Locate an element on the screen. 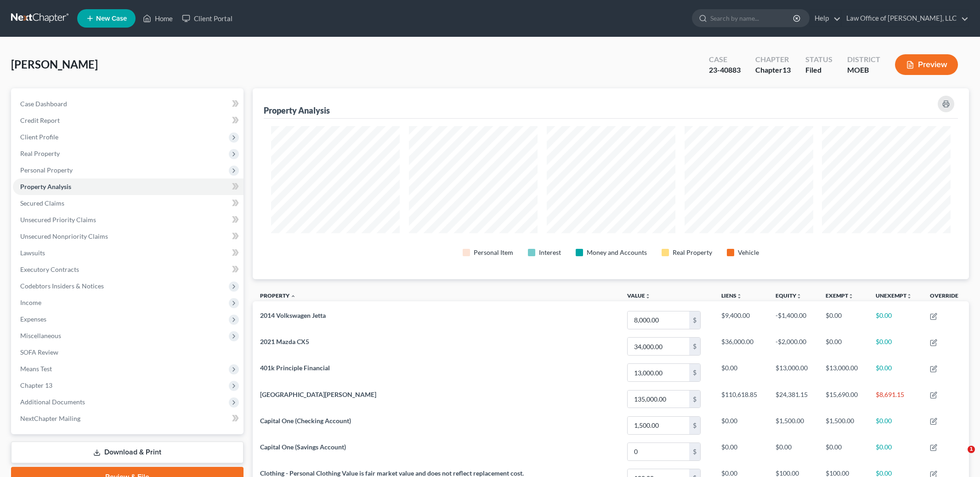  td: $110,618.85 is located at coordinates (741, 399).